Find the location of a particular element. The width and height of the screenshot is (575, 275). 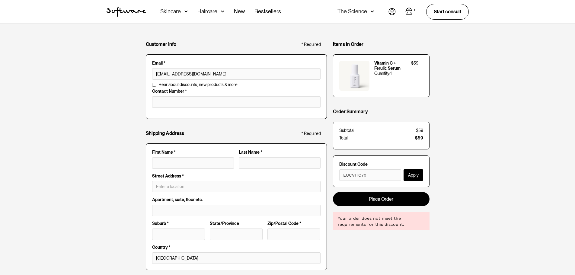

h4: Shipping Address is located at coordinates (165, 133).